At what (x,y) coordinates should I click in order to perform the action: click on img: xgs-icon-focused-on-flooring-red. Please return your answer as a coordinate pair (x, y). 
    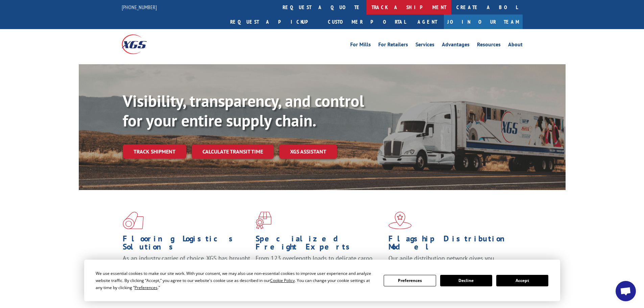
    Looking at the image, I should click on (263, 220).